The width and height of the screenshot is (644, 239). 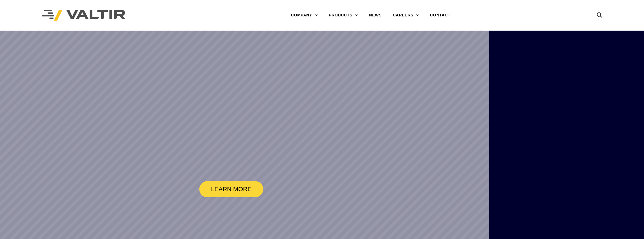 I want to click on a: CAREERS, so click(x=406, y=15).